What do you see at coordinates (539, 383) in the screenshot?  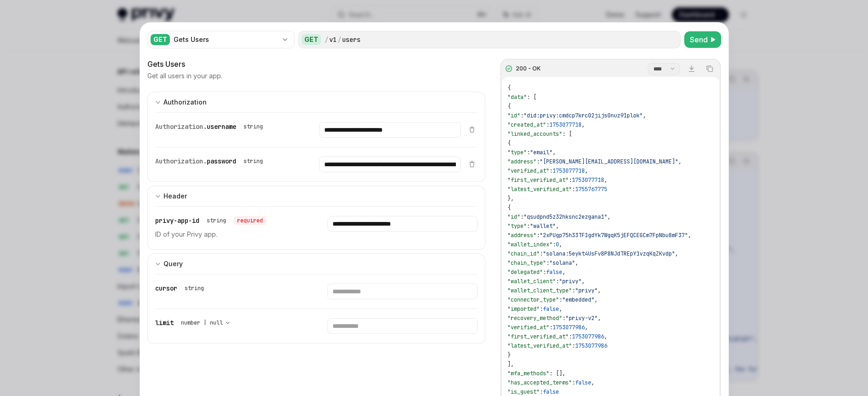 I see `span: "has_accepted_terms"` at bounding box center [539, 383].